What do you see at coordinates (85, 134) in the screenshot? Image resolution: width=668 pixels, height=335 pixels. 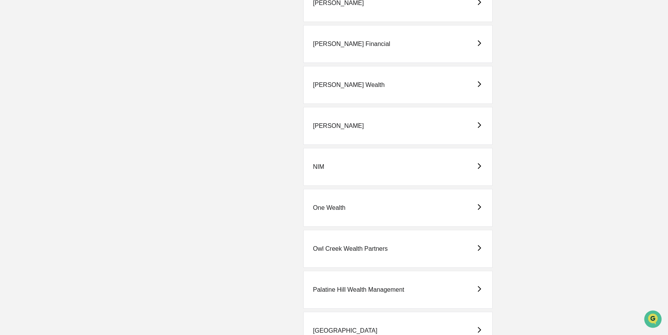 I see `span: Pylon` at bounding box center [85, 134].